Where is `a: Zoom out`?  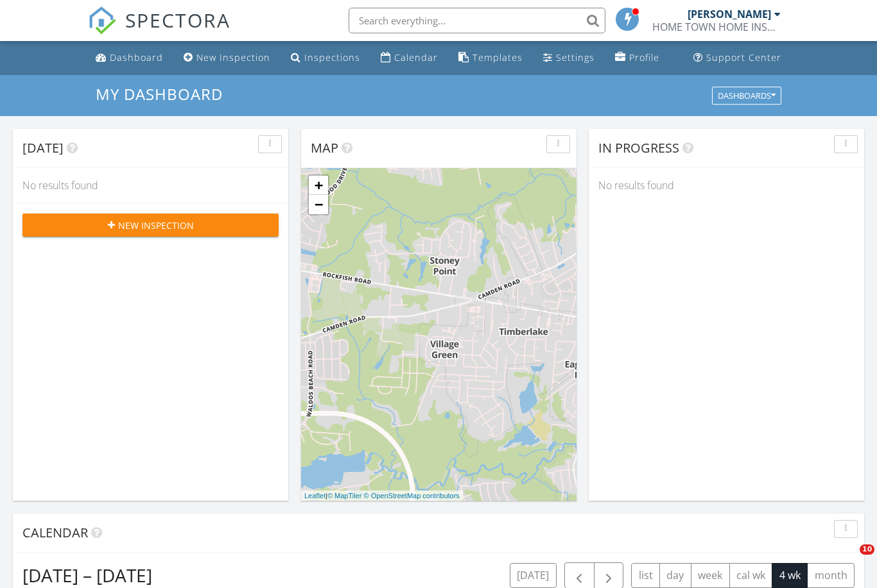
a: Zoom out is located at coordinates (318, 205).